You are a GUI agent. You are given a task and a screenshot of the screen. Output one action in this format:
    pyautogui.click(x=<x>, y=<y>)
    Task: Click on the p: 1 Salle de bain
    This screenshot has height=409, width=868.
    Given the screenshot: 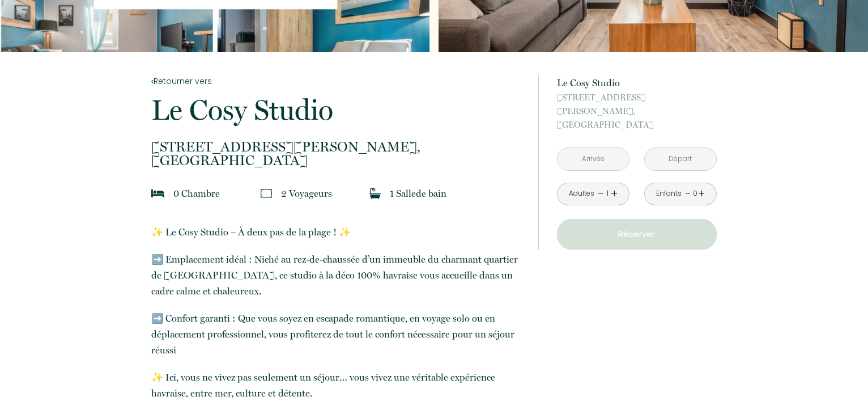 What is the action you would take?
    pyautogui.click(x=418, y=193)
    